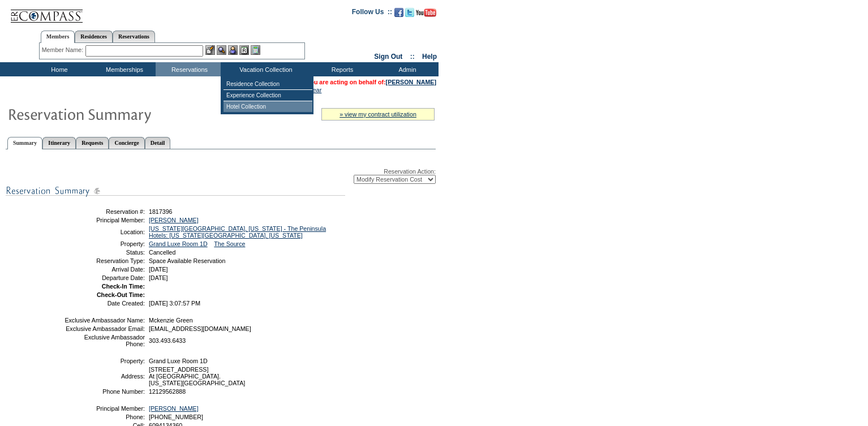  Describe the element at coordinates (187, 261) in the screenshot. I see `span: Space Available Reservation` at that location.